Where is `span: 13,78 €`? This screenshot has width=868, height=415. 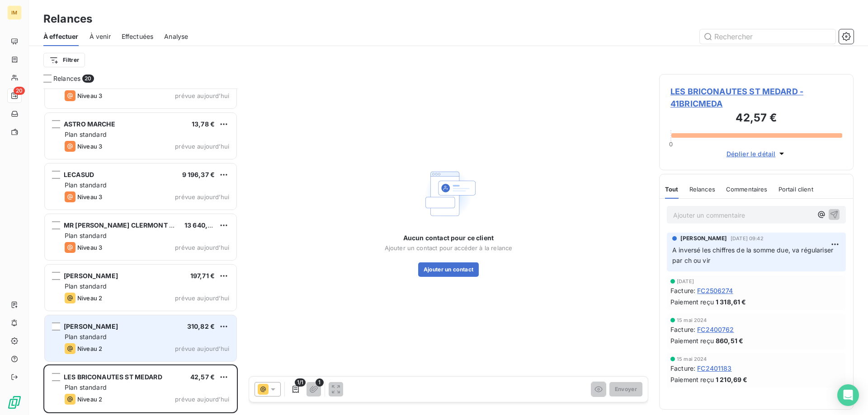
span: 13,78 € is located at coordinates (203, 124).